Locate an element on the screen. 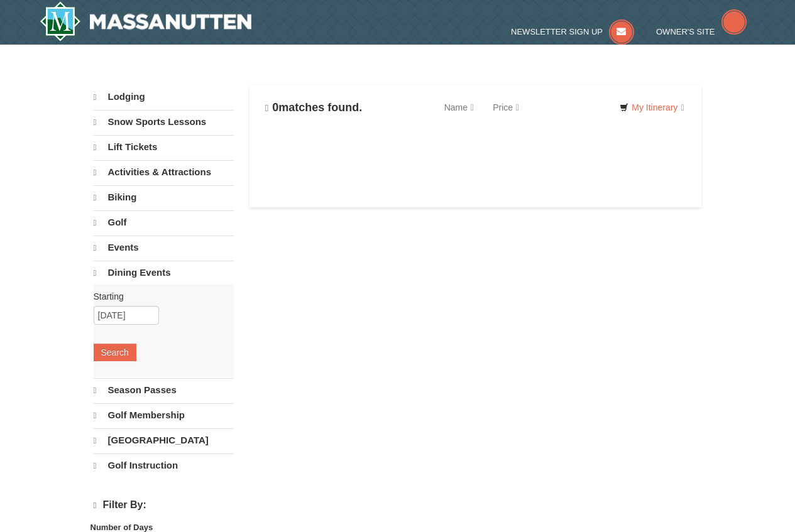 This screenshot has height=532, width=795. a: Golf is located at coordinates (163, 222).